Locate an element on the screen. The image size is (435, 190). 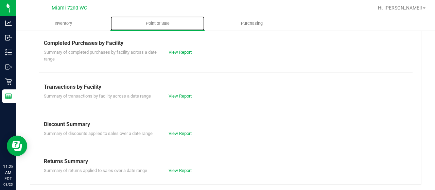
inline-svg: Inventory is located at coordinates (8, 52).